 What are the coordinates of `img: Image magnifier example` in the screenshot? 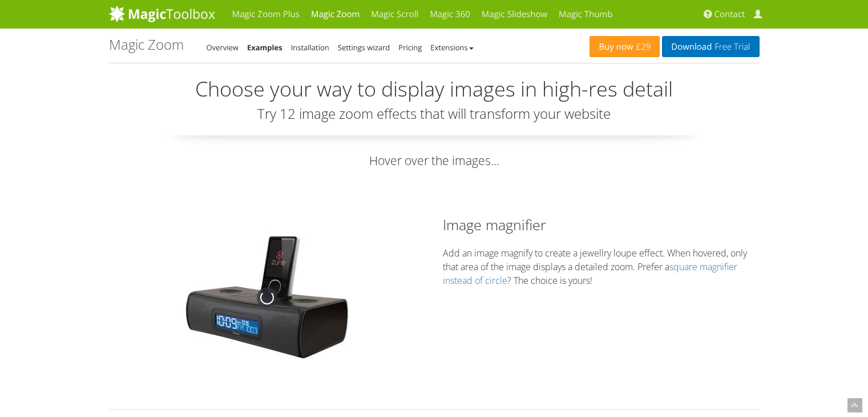 It's located at (267, 298).